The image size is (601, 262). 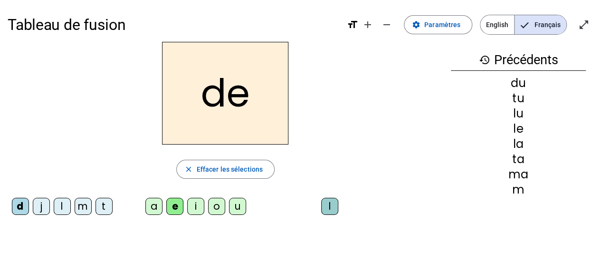 I want to click on mat-icon: settings, so click(x=417, y=25).